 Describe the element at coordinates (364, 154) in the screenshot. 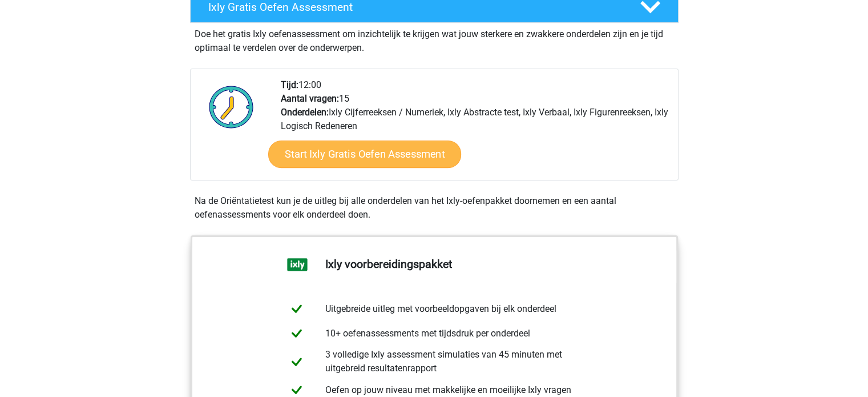

I see `a: Start Ixly Gratis Oefen Assessment` at that location.